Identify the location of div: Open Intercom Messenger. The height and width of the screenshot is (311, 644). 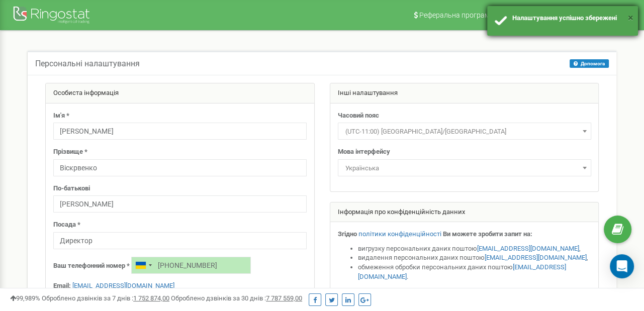
(622, 266).